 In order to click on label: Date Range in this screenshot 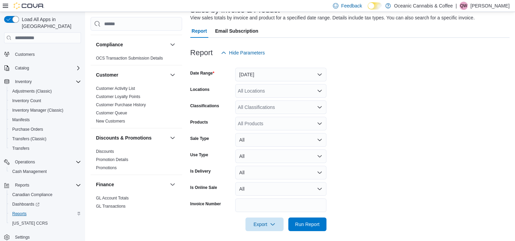, I will do `click(202, 73)`.